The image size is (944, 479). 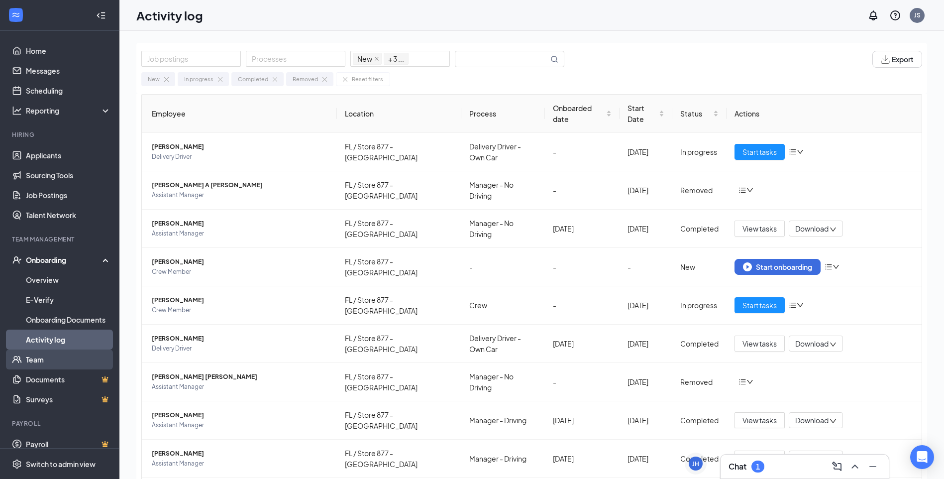 I want to click on a: Applicants, so click(x=68, y=155).